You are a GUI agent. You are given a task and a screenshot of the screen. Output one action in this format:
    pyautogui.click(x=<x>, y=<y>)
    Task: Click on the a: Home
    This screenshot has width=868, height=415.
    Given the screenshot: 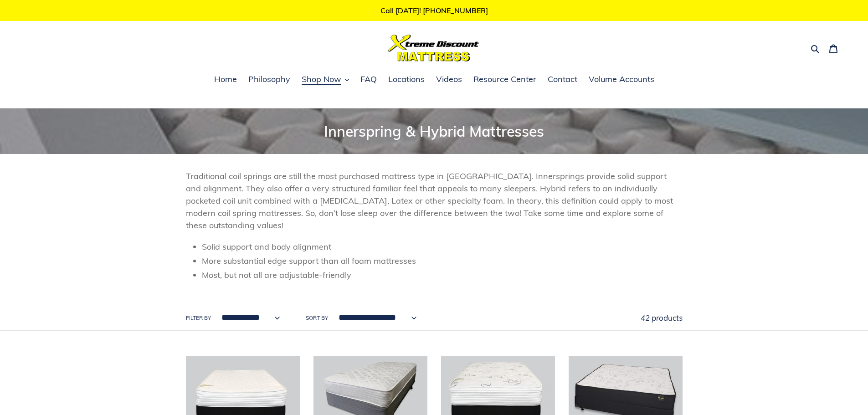 What is the action you would take?
    pyautogui.click(x=226, y=80)
    